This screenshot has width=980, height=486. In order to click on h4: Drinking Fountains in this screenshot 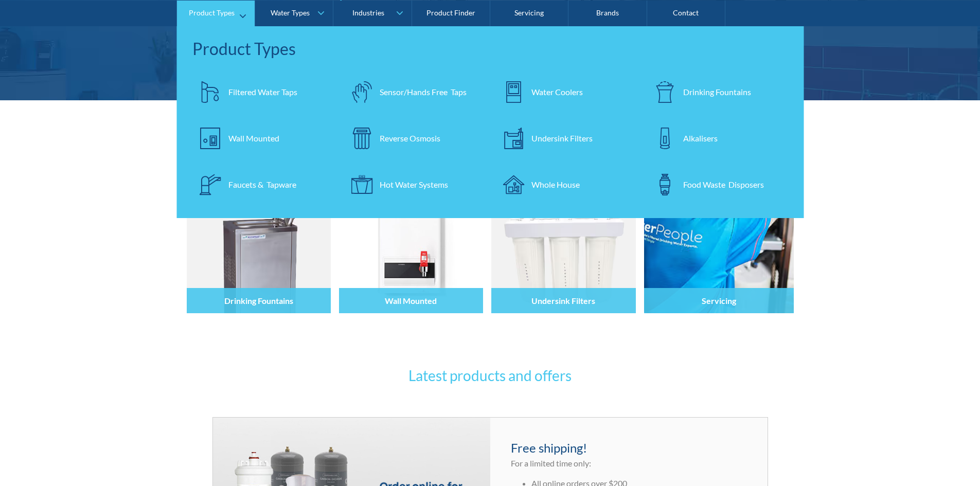, I will do `click(259, 300)`.